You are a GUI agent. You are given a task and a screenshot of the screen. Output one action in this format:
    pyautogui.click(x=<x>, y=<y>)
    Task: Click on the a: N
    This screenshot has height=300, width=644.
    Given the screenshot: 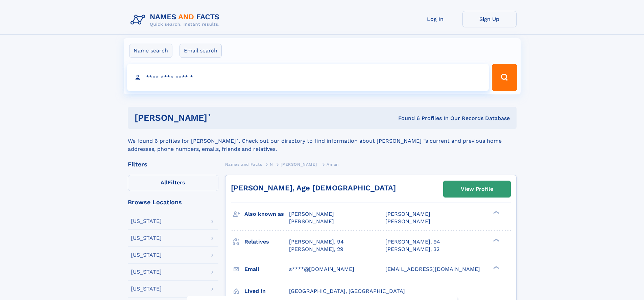 What is the action you would take?
    pyautogui.click(x=271, y=164)
    